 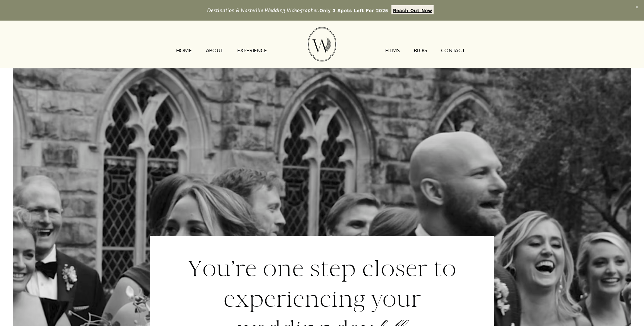 I want to click on a: Blog, so click(x=420, y=50).